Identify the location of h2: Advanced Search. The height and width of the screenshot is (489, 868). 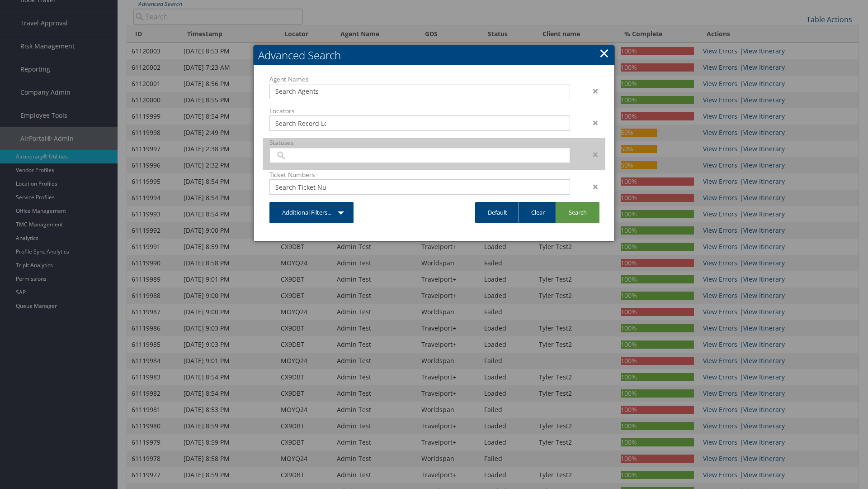
(434, 55).